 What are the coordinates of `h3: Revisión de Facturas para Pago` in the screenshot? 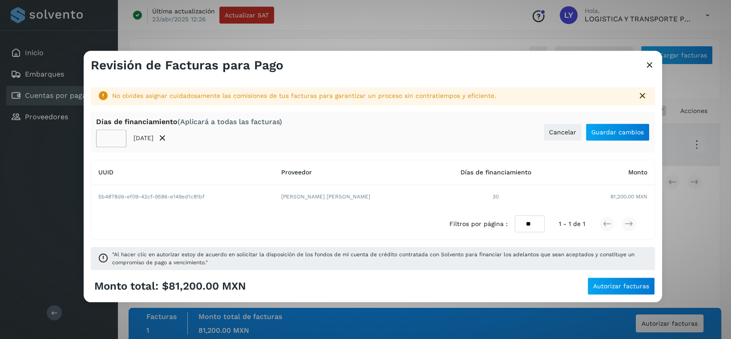 It's located at (187, 65).